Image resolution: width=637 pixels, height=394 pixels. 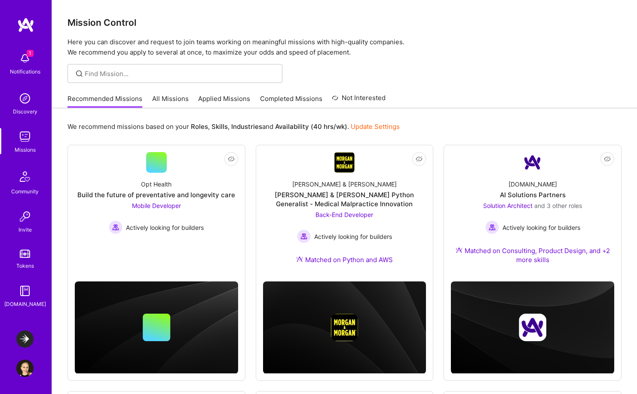 I want to click on img: teamwork, so click(x=25, y=137).